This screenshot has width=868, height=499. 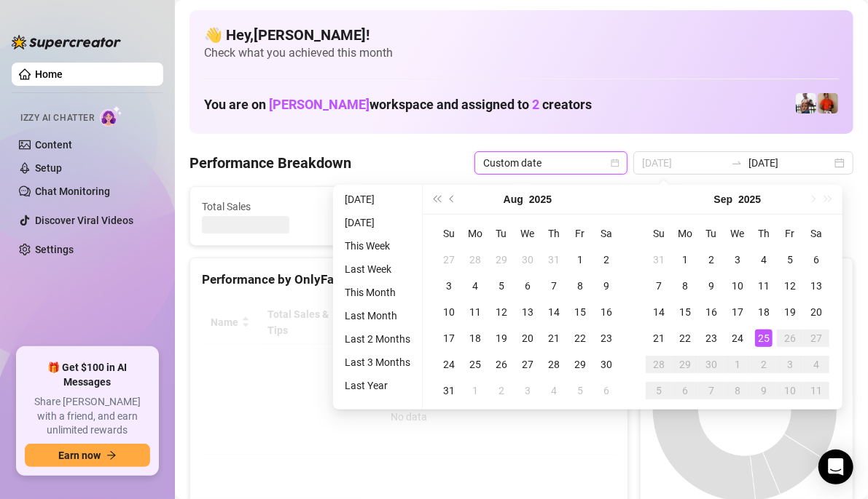 What do you see at coordinates (580, 286) in the screenshot?
I see `td: 2025-08-08` at bounding box center [580, 286].